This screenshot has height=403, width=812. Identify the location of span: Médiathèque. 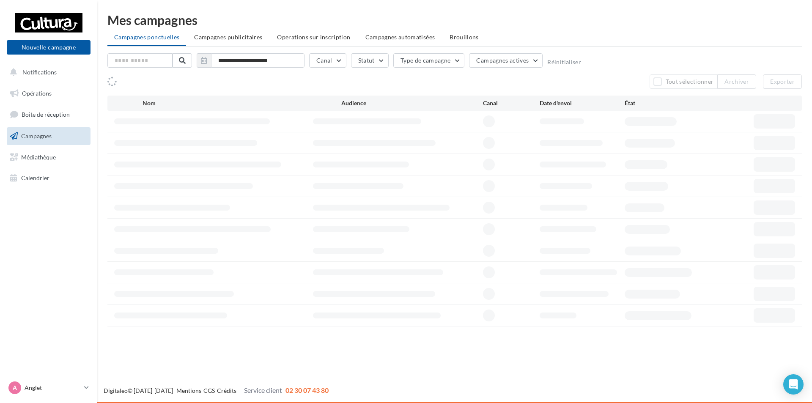
(38, 156).